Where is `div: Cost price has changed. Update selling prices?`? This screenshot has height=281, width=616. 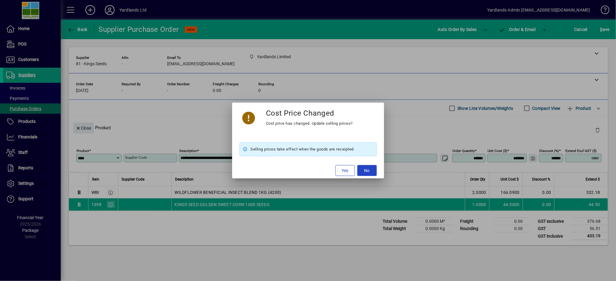
div: Cost price has changed. Update selling prices? is located at coordinates (309, 124).